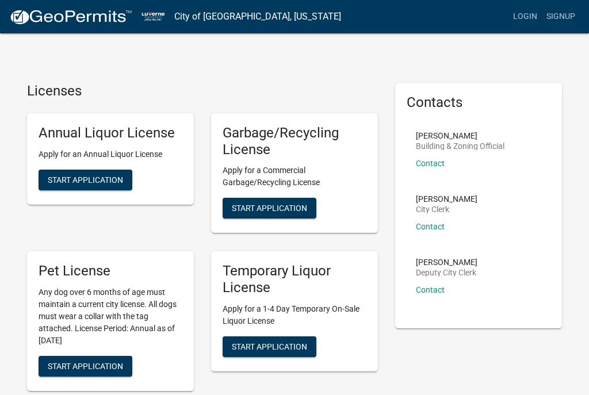 This screenshot has width=589, height=395. What do you see at coordinates (446, 272) in the screenshot?
I see `p: Deputy City Clerk` at bounding box center [446, 272].